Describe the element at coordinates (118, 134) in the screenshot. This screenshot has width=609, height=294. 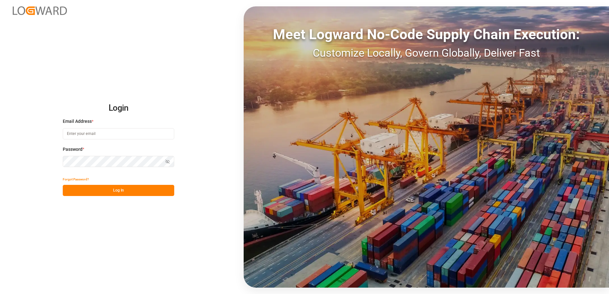
I see `input: Enter your email` at that location.